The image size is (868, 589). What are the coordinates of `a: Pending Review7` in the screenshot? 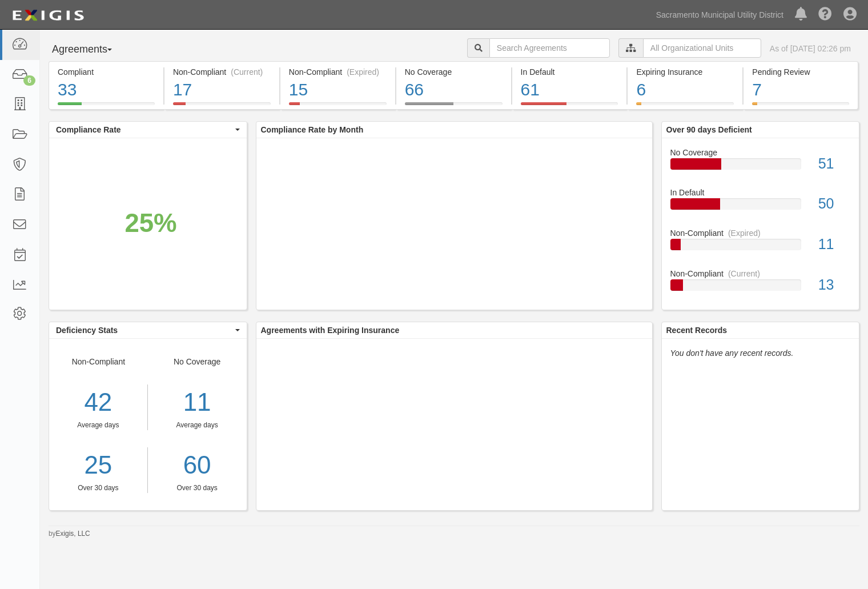 It's located at (801, 107).